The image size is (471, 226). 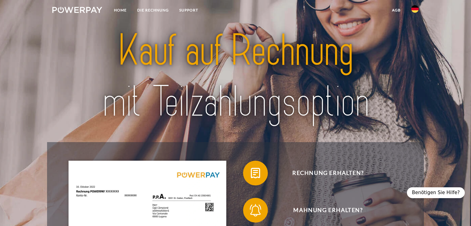 What do you see at coordinates (256, 173) in the screenshot?
I see `img: qb_bill.svg` at bounding box center [256, 173].